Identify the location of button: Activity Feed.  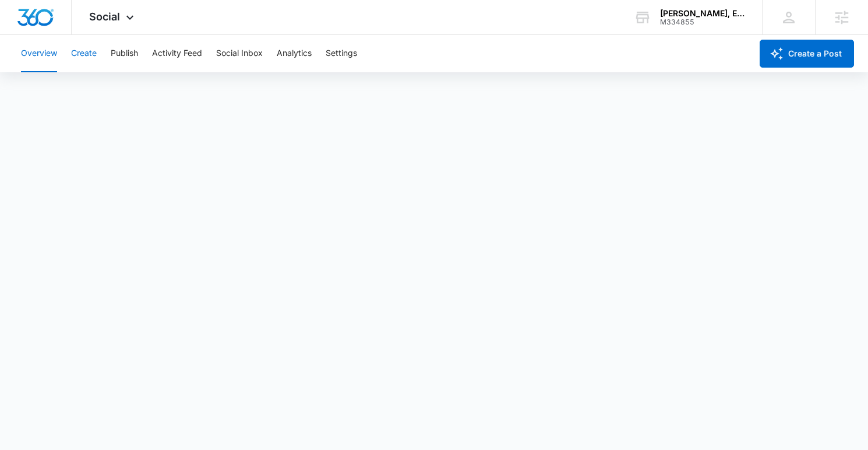
(177, 54).